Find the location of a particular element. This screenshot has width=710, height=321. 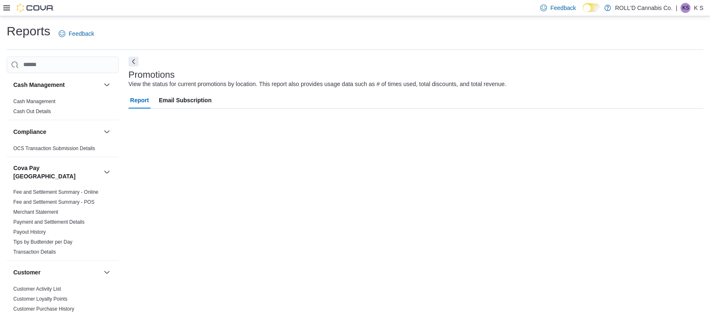

span: Fee and Settlement Summary - Online is located at coordinates (56, 192).